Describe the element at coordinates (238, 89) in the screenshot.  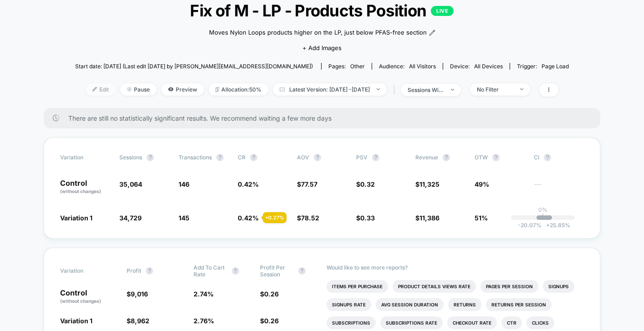
I see `span: Allocation: 50%` at that location.